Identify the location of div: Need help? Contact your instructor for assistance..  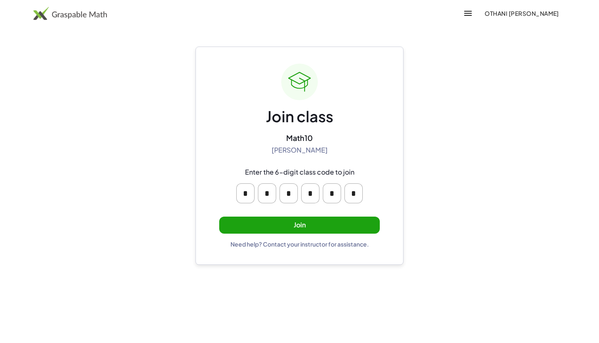
(300, 244).